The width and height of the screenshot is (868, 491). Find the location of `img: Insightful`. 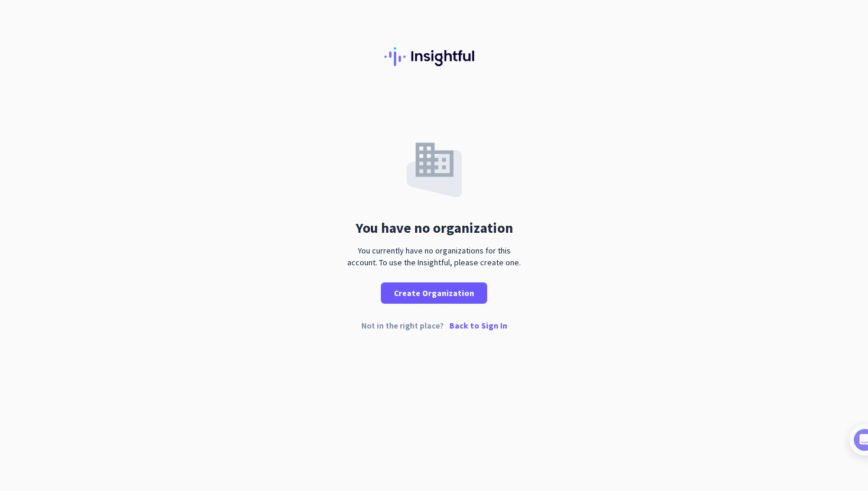

img: Insightful is located at coordinates (434, 57).